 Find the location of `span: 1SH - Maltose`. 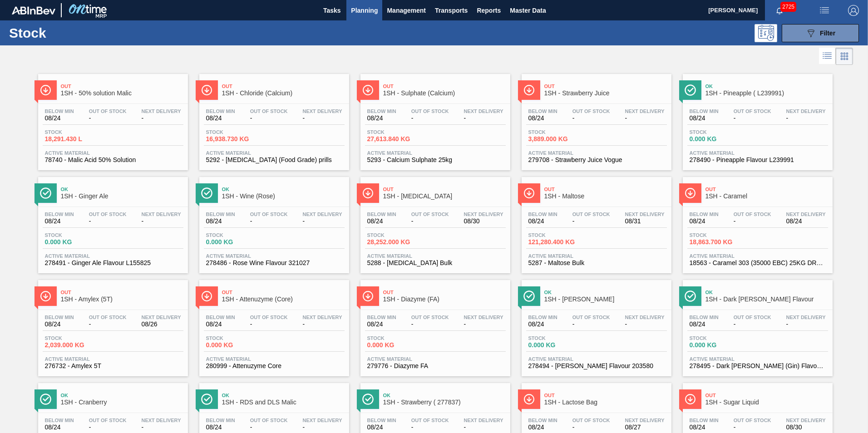

span: 1SH - Maltose is located at coordinates (606, 196).